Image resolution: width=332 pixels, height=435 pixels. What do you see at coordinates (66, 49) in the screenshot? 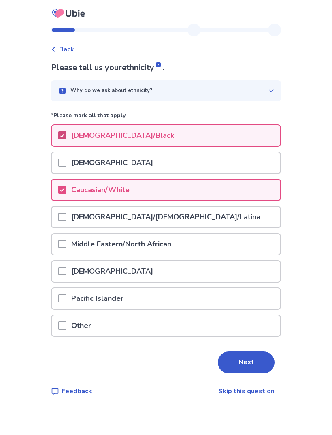
I see `span: Back` at bounding box center [66, 49].